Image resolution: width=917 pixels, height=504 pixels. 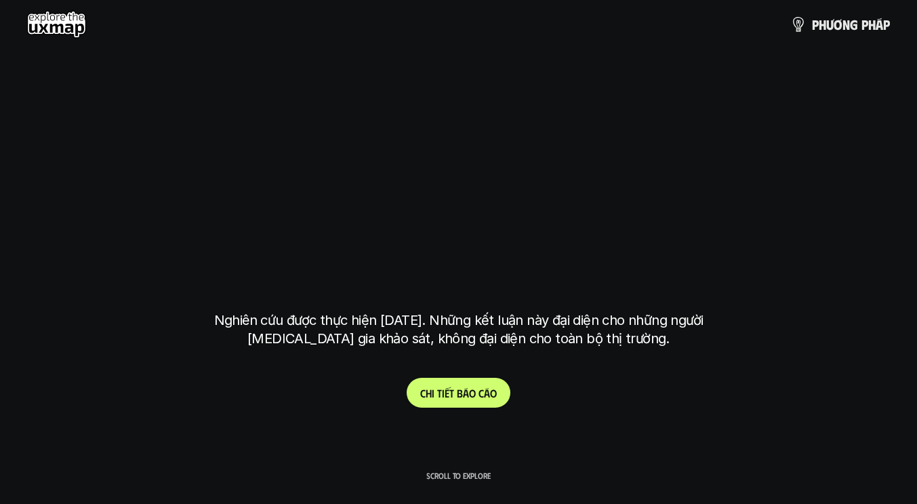 What do you see at coordinates (447, 393) in the screenshot?
I see `span: ế` at bounding box center [447, 393].